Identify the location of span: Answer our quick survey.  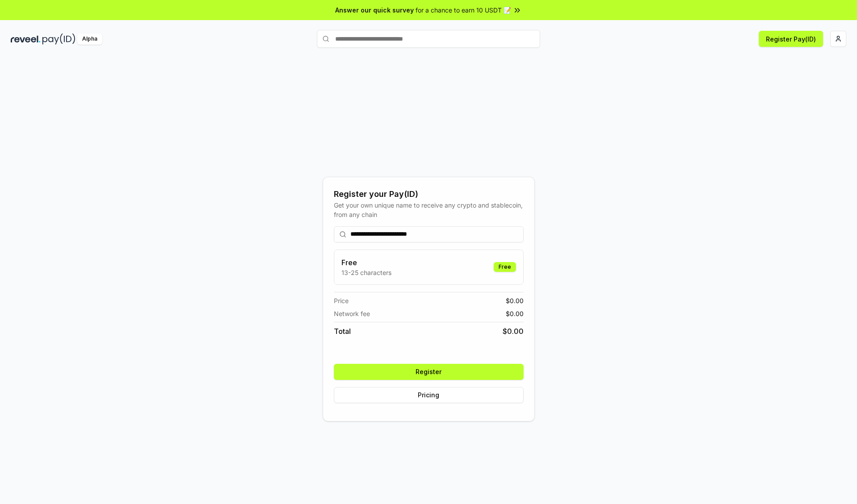
(375, 10).